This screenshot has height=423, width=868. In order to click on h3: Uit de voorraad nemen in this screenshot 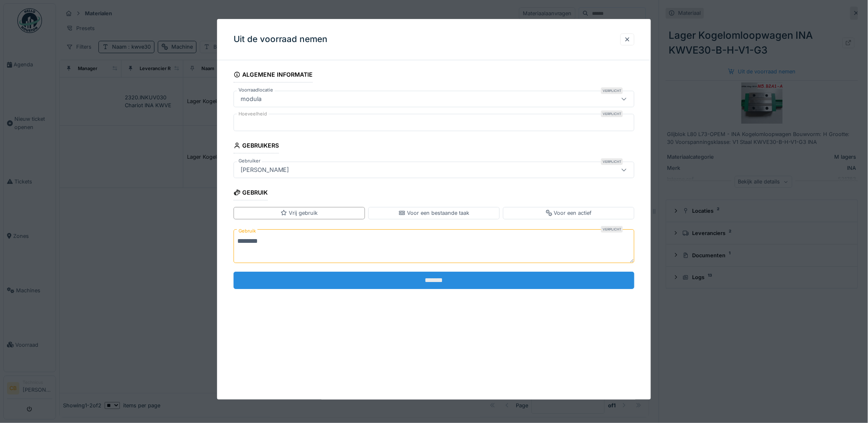, I will do `click(280, 39)`.